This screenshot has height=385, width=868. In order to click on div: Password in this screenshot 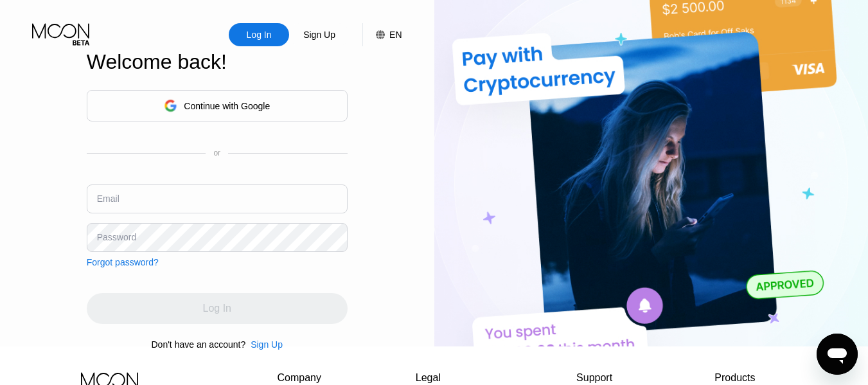, I will do `click(117, 237)`.